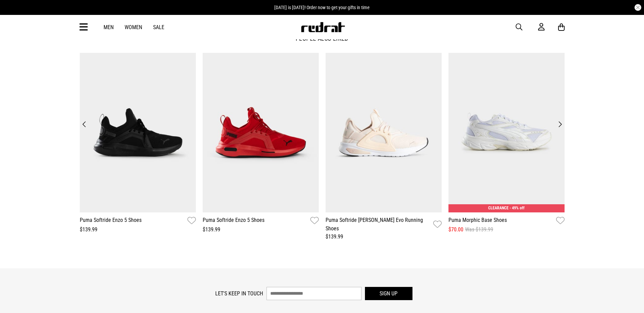 This screenshot has height=313, width=644. I want to click on button: Sign up, so click(388, 294).